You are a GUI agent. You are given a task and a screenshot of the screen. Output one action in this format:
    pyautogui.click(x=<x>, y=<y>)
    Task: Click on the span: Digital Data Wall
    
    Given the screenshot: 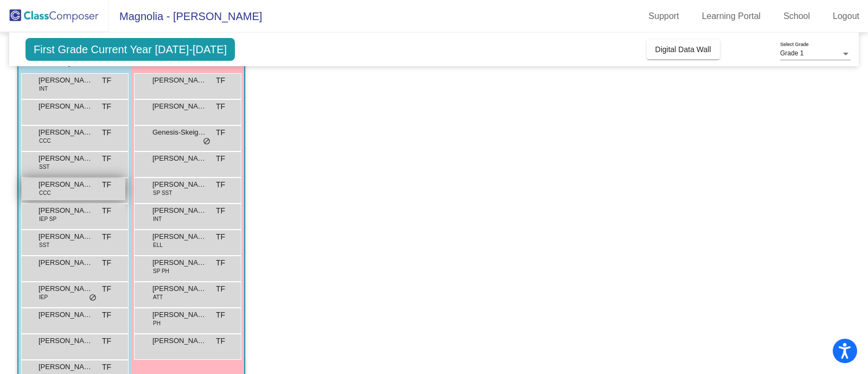 What is the action you would take?
    pyautogui.click(x=683, y=49)
    